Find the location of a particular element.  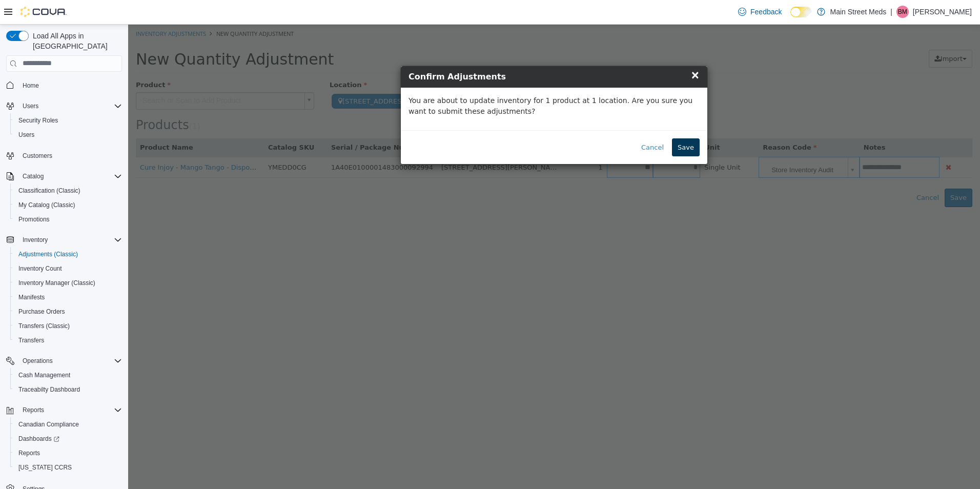

button: Inventory Count is located at coordinates (68, 268).